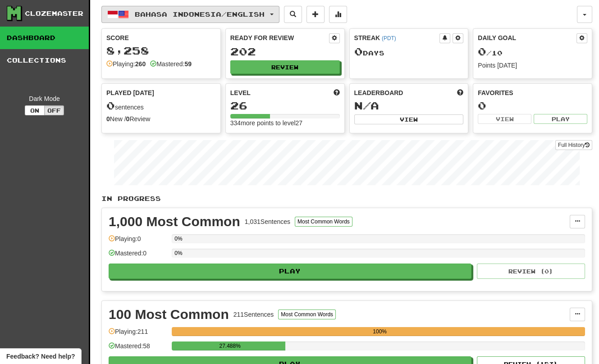 The width and height of the screenshot is (599, 364). What do you see at coordinates (389, 38) in the screenshot?
I see `a: (PDT)` at bounding box center [389, 38].